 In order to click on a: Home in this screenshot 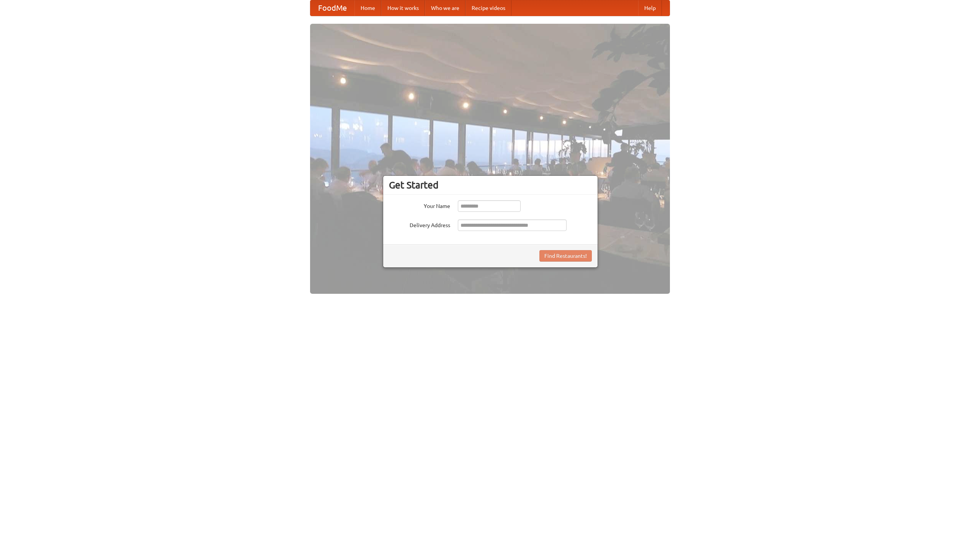, I will do `click(368, 8)`.